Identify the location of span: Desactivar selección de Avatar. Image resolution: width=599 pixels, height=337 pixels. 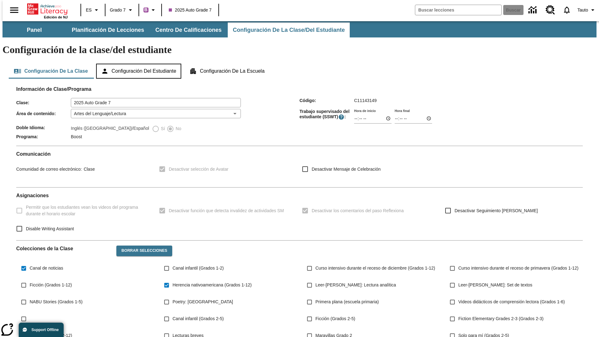
(198, 169).